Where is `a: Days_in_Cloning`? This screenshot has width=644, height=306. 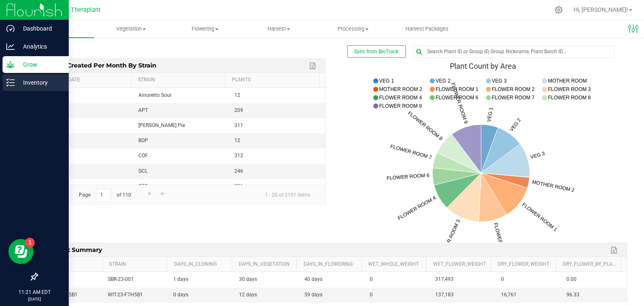
a: Days_in_Cloning is located at coordinates (201, 265).